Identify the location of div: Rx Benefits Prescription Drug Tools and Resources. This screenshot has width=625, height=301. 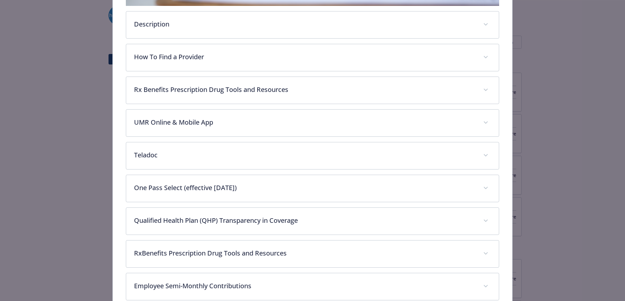
(312, 90).